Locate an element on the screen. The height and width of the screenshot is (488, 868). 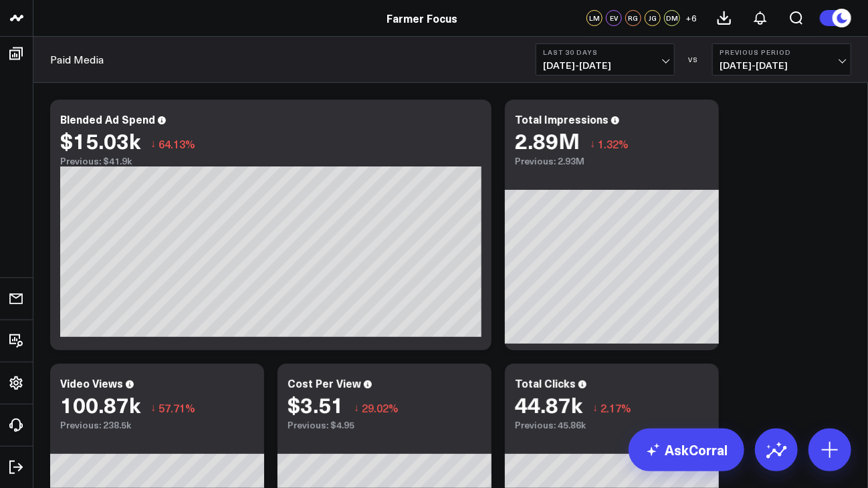
div: Cost Per View is located at coordinates (325, 383).